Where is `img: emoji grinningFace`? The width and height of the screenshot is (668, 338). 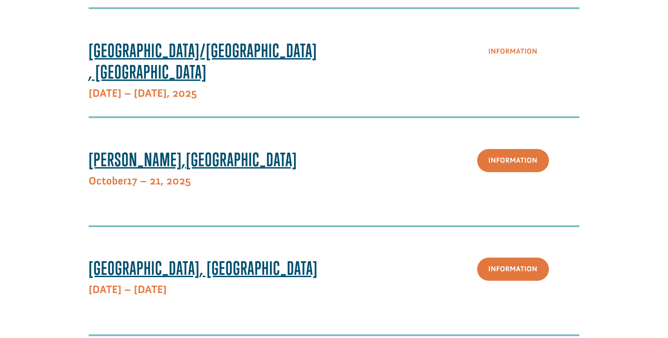 img: emoji grinningFace is located at coordinates (20, 23).